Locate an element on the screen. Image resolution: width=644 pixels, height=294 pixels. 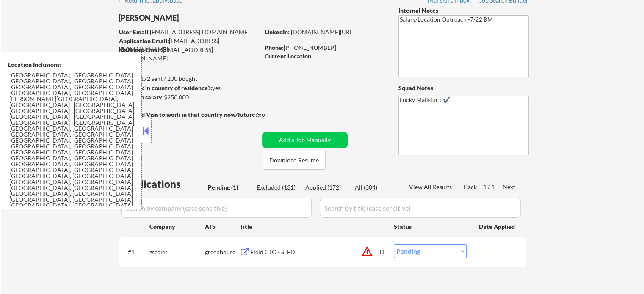
div: no is located at coordinates (270, 115).